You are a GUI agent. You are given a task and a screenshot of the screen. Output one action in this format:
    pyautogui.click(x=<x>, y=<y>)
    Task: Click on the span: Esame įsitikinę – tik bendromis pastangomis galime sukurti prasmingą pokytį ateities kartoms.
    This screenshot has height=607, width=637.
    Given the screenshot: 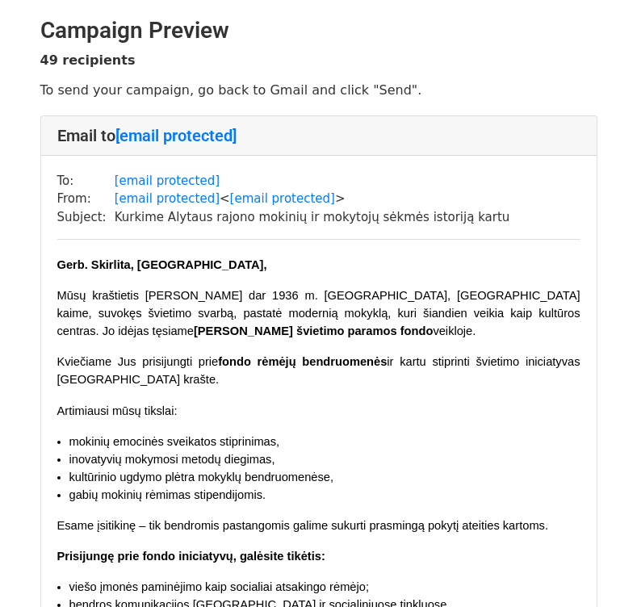 What is the action you would take?
    pyautogui.click(x=303, y=526)
    